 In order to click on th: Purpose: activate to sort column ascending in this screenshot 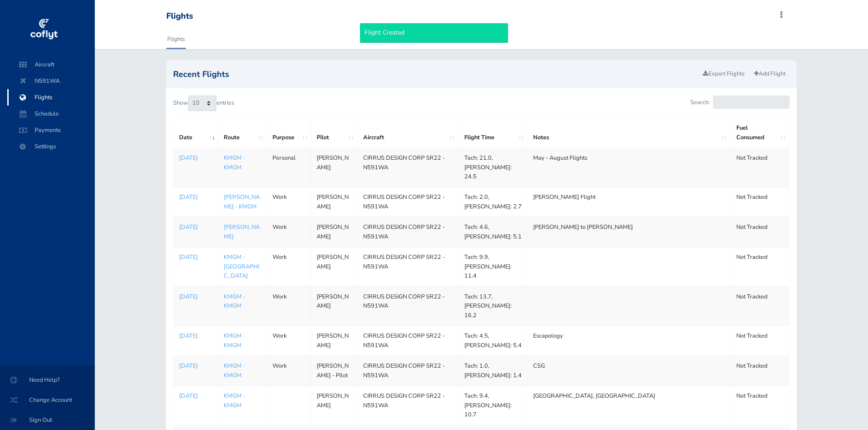, I will do `click(289, 133)`.